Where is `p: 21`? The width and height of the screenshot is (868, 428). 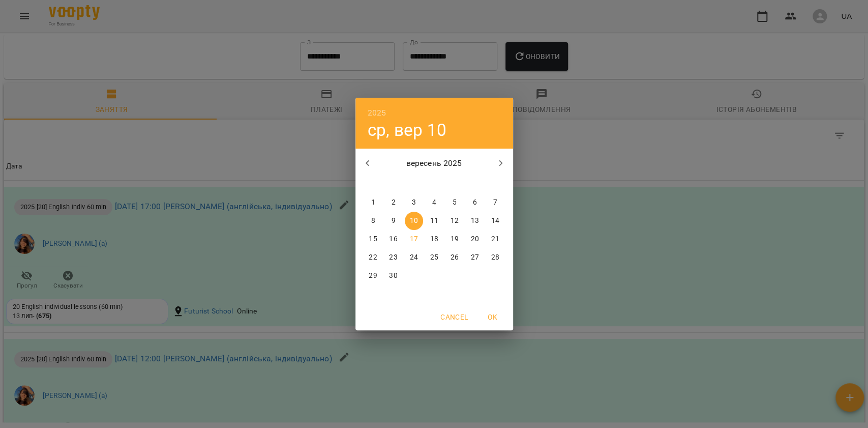
p: 21 is located at coordinates (495, 239).